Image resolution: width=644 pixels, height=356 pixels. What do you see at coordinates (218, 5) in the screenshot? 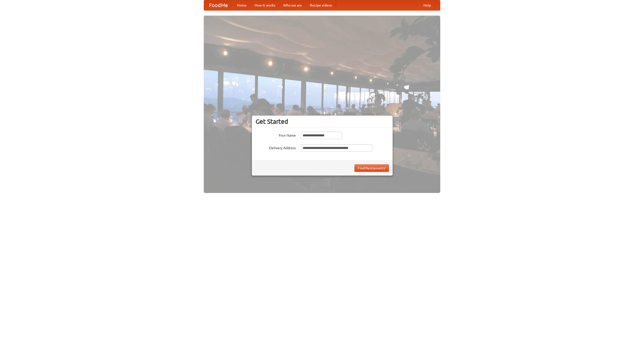
I see `a: FoodMe` at bounding box center [218, 5].